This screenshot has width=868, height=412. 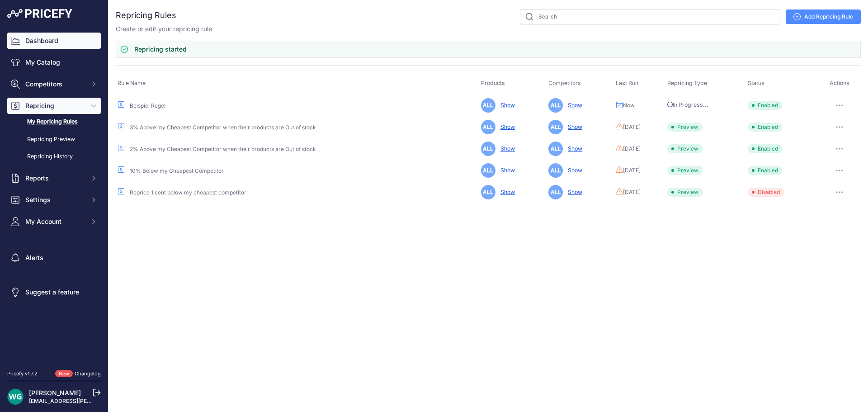 I want to click on span: Actions, so click(x=839, y=83).